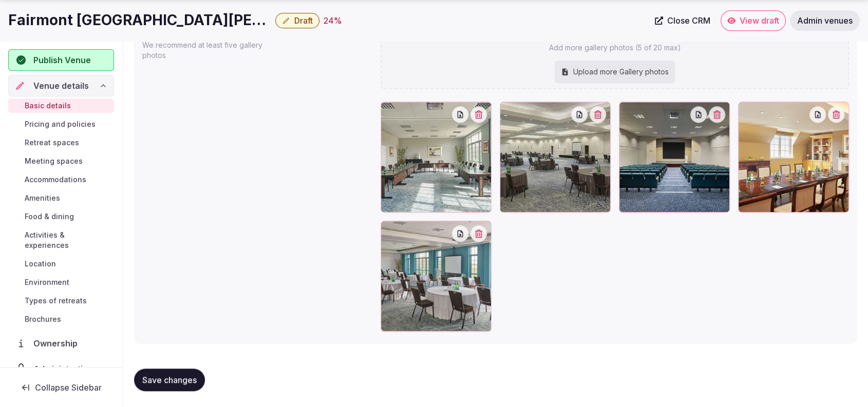 This screenshot has height=407, width=868. What do you see at coordinates (61, 60) in the screenshot?
I see `div: Publish Venue` at bounding box center [61, 60].